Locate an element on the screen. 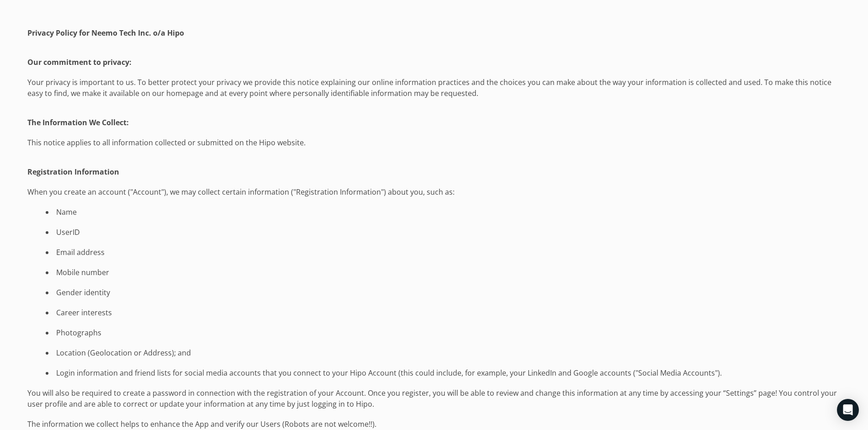 The image size is (868, 430). li: Email address is located at coordinates (434, 252).